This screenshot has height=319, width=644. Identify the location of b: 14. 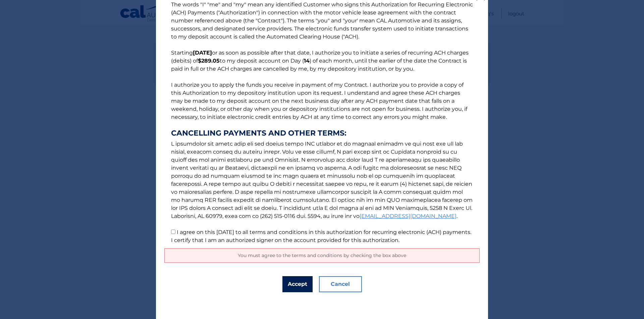
(307, 61).